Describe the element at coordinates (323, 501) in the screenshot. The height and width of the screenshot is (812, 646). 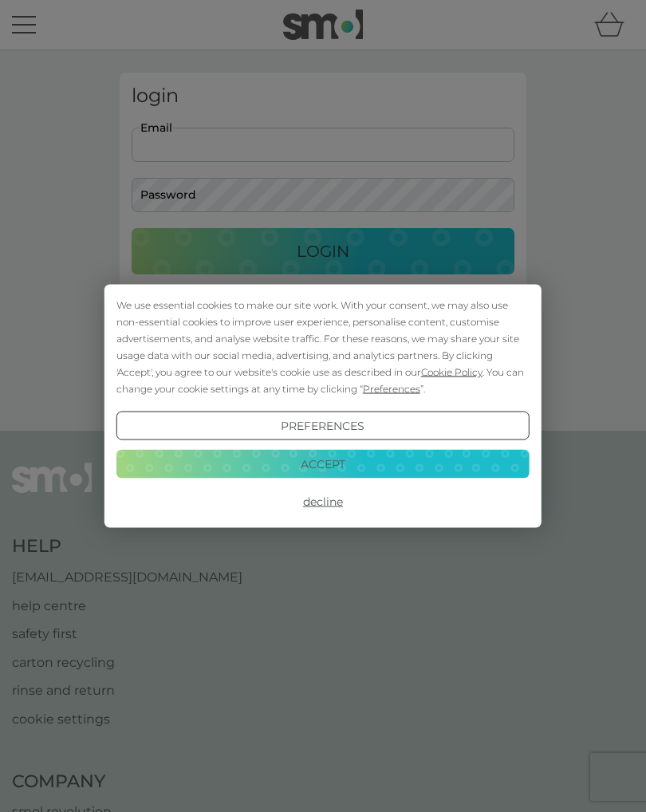
I see `button: Decline` at that location.